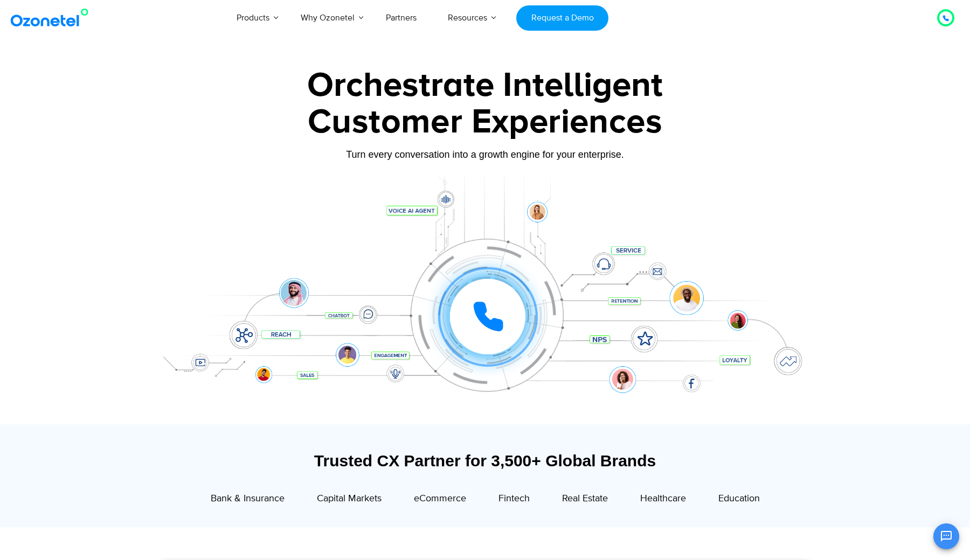  What do you see at coordinates (514, 501) in the screenshot?
I see `a: Fintech` at bounding box center [514, 501].